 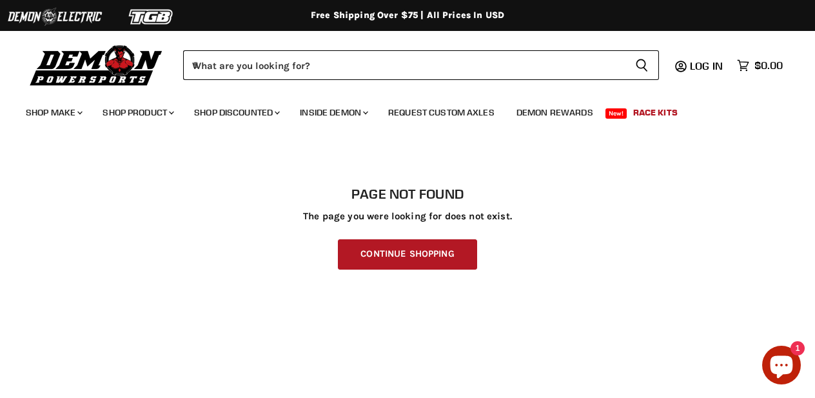 What do you see at coordinates (769, 65) in the screenshot?
I see `span: $0.00` at bounding box center [769, 65].